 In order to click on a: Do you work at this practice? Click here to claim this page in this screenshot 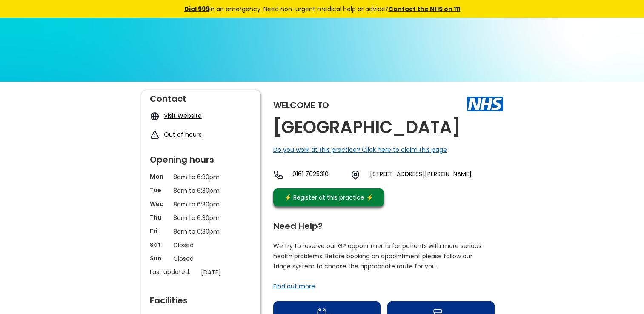, I will do `click(360, 150)`.